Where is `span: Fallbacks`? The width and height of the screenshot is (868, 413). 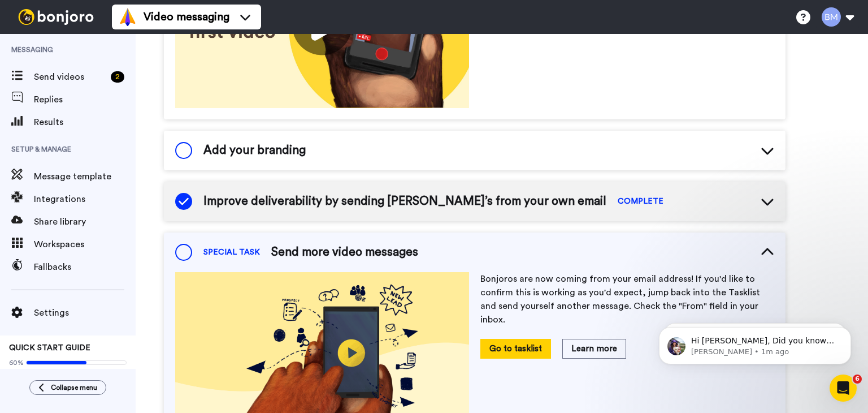 span: Fallbacks is located at coordinates (85, 267).